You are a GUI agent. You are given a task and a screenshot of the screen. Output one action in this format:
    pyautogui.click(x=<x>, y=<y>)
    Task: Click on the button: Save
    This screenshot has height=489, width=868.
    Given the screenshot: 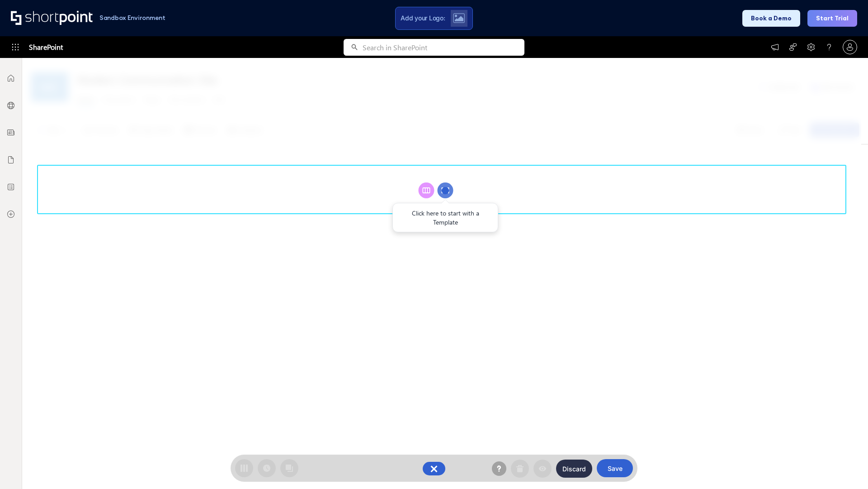 What is the action you would take?
    pyautogui.click(x=615, y=467)
    